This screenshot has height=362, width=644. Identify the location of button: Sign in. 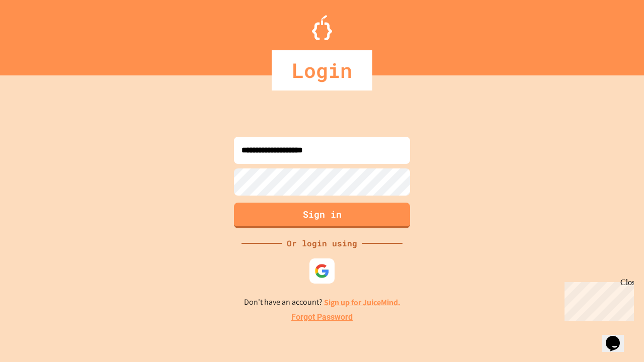
(322, 215).